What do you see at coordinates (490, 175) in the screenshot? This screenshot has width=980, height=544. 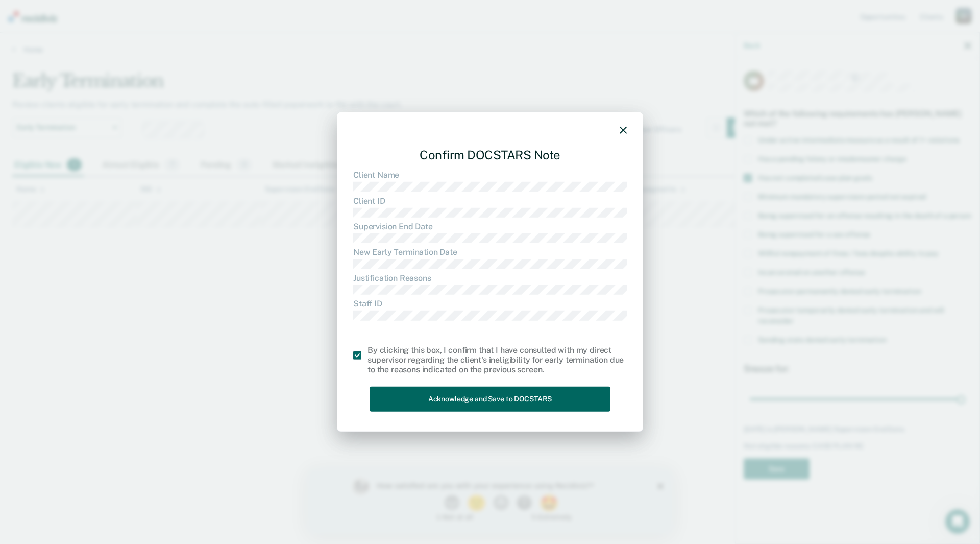 I see `dt: Client Name` at bounding box center [490, 175].